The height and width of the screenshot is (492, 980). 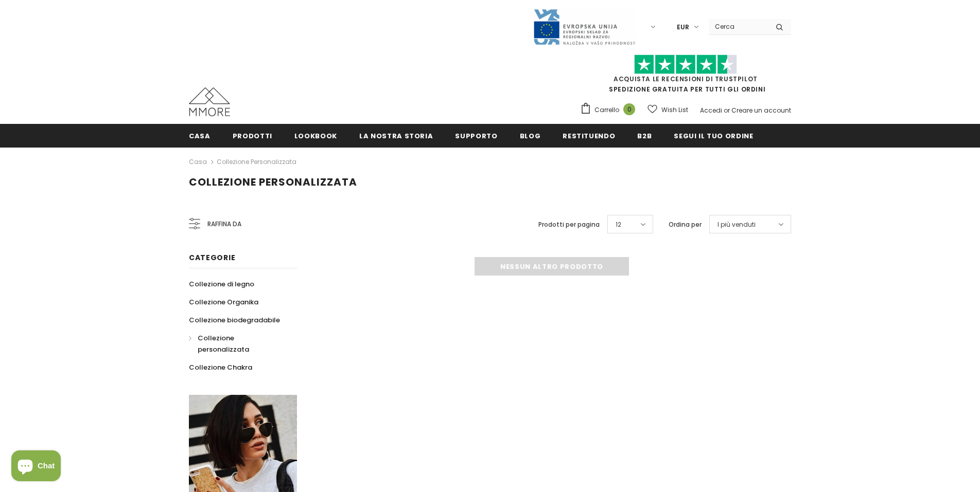 I want to click on img: Fidati di Pilot Stars, so click(x=685, y=64).